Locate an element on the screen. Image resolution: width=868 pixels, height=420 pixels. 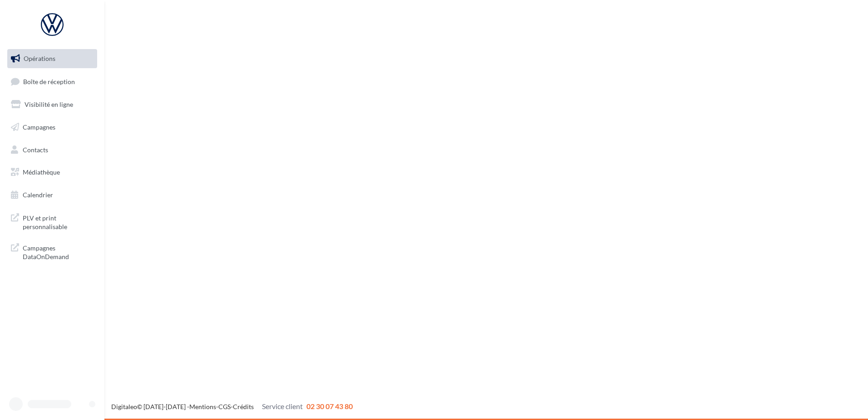
a: Calendrier is located at coordinates (52, 195).